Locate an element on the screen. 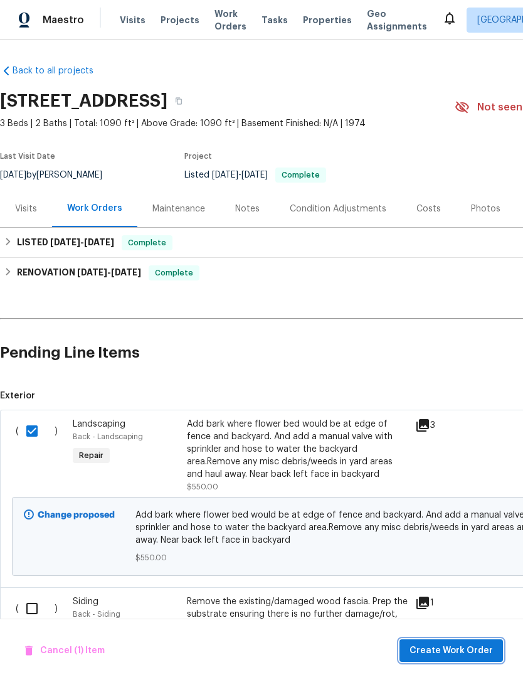  button: Cancel (1) Item is located at coordinates (65, 650).